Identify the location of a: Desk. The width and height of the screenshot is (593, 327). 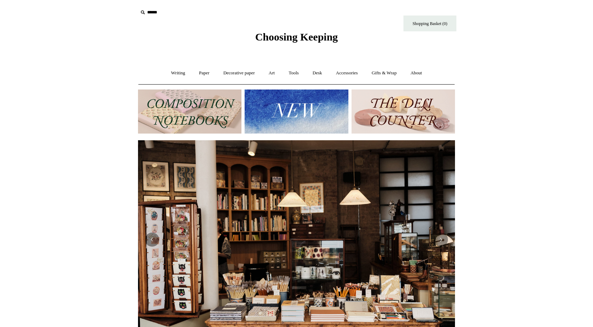
(317, 73).